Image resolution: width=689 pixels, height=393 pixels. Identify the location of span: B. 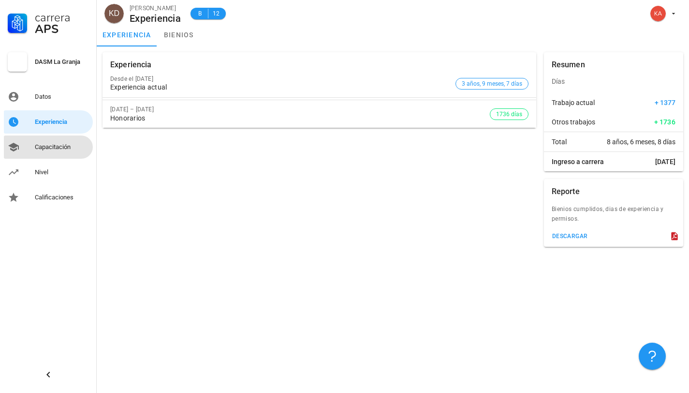
(200, 14).